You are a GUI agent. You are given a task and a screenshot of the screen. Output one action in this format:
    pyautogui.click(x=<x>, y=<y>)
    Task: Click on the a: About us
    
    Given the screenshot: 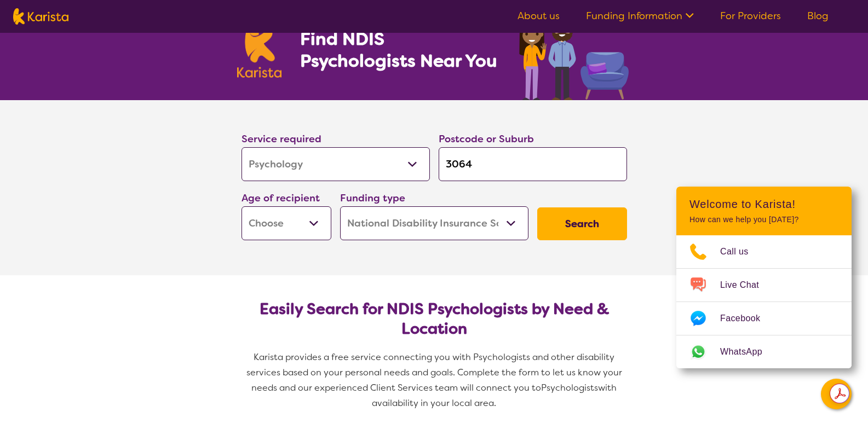 What is the action you would take?
    pyautogui.click(x=539, y=16)
    